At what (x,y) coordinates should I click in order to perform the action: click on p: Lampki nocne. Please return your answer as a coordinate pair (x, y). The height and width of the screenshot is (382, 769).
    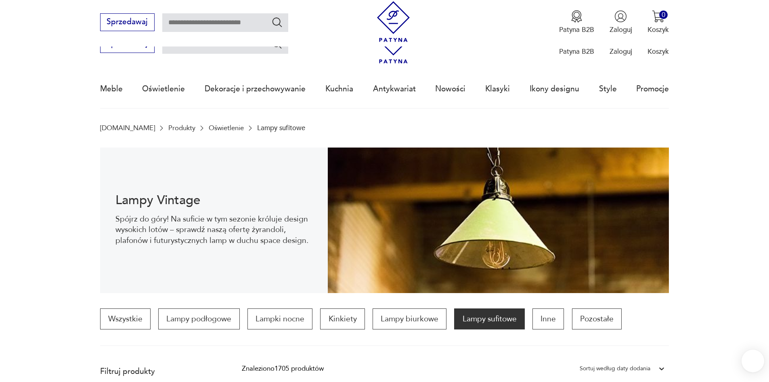
    Looking at the image, I should click on (280, 319).